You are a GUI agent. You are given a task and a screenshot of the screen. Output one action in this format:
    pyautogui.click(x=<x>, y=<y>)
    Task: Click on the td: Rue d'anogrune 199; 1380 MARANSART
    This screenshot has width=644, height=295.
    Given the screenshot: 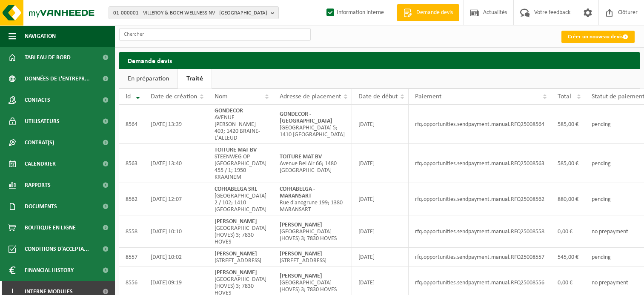 What is the action you would take?
    pyautogui.click(x=312, y=199)
    